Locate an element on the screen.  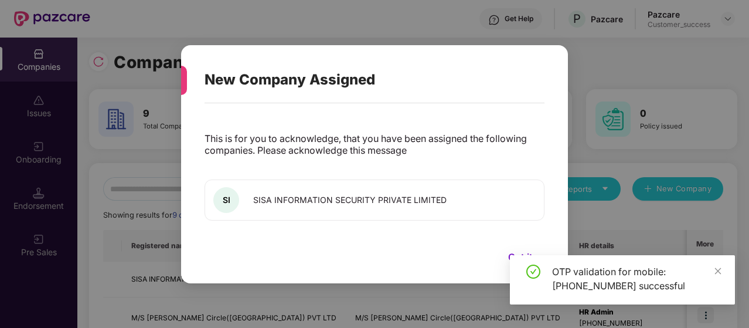
span: close is located at coordinates (718, 271).